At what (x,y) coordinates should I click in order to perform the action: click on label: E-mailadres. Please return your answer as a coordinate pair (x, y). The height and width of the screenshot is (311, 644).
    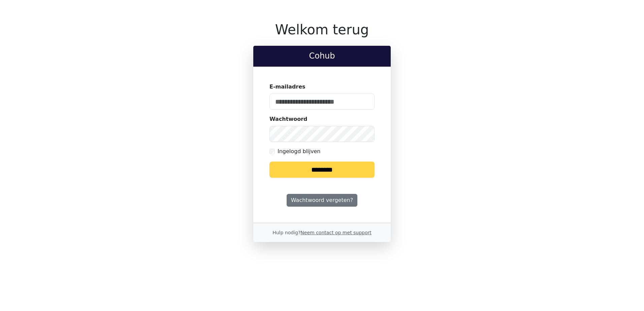
    Looking at the image, I should click on (287, 87).